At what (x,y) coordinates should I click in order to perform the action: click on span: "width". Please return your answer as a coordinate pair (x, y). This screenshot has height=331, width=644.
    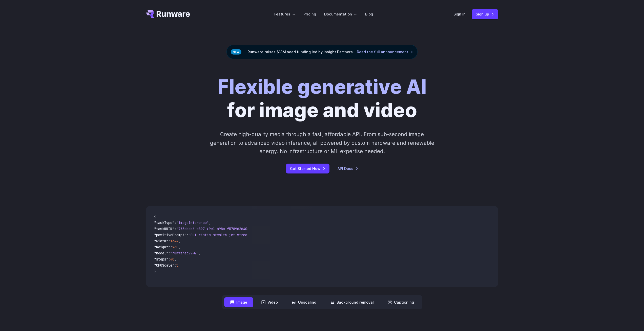
    Looking at the image, I should click on (161, 241).